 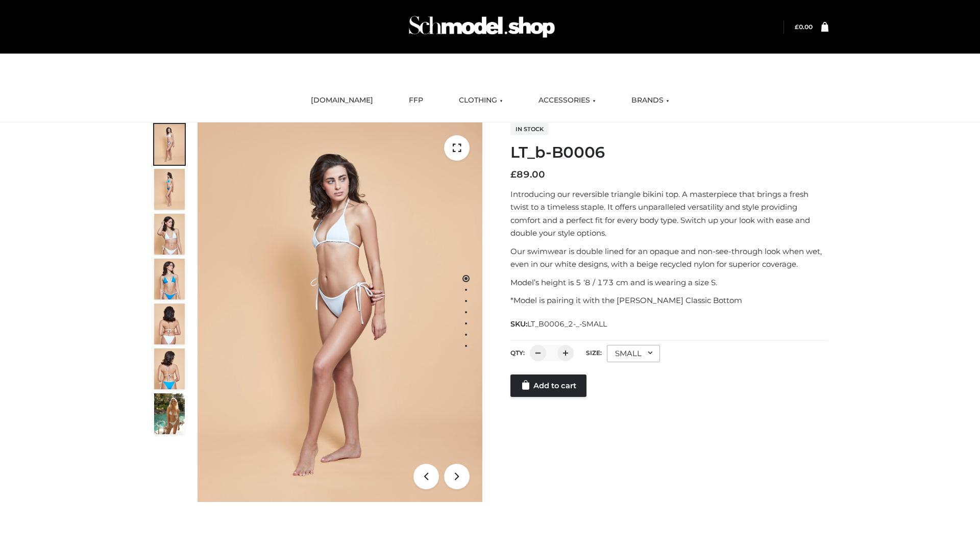 What do you see at coordinates (567, 101) in the screenshot?
I see `a: ACCESSORIES` at bounding box center [567, 101].